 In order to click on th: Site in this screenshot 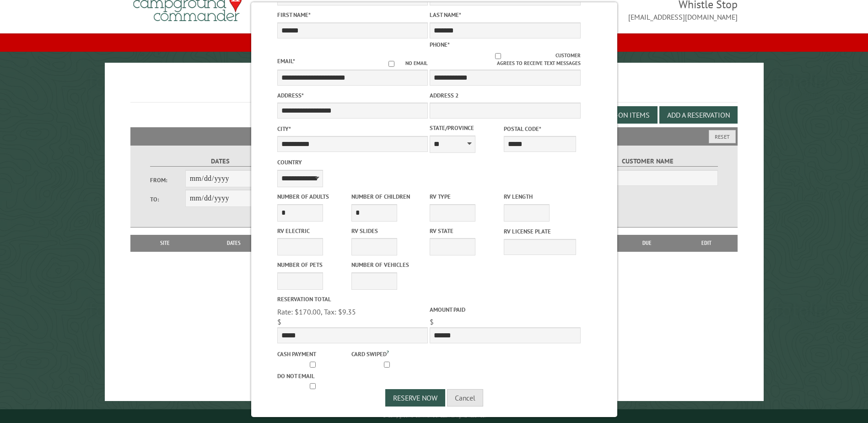, I will do `click(165, 243)`.